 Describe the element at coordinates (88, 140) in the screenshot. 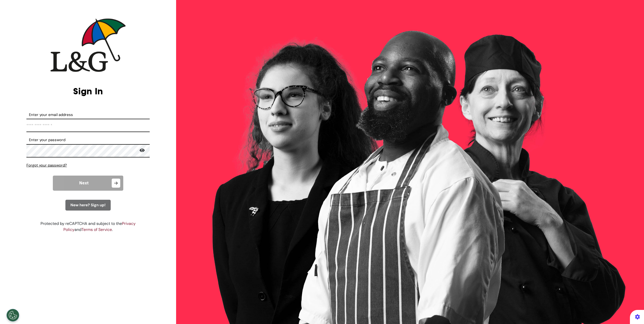

I see `label: Enter your password` at that location.